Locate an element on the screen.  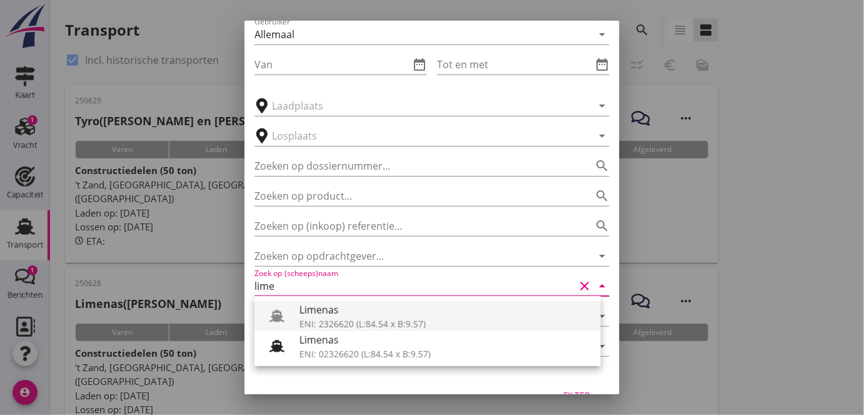
input: Zoeken op (inkoop) referentie… is located at coordinates (415, 226).